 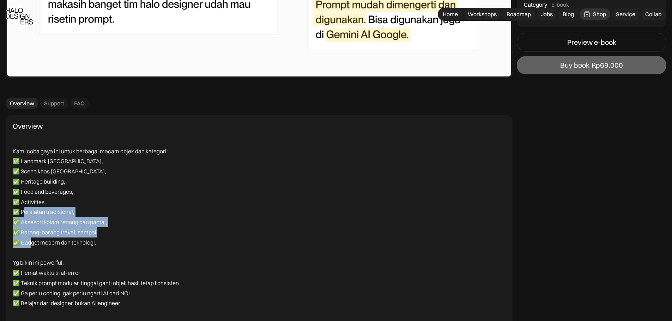 I want to click on div: Workshops, so click(x=482, y=14).